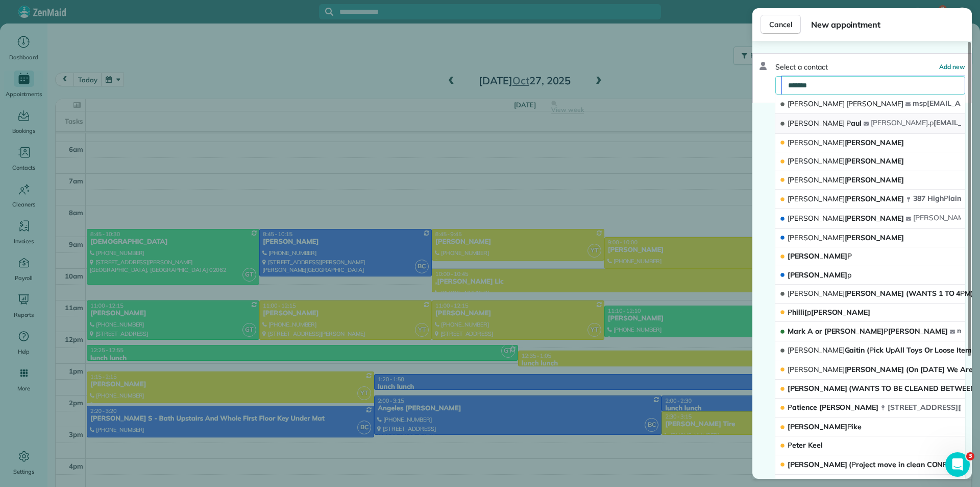 The image size is (980, 487). What do you see at coordinates (780, 24) in the screenshot?
I see `span: Cancel` at bounding box center [780, 24].